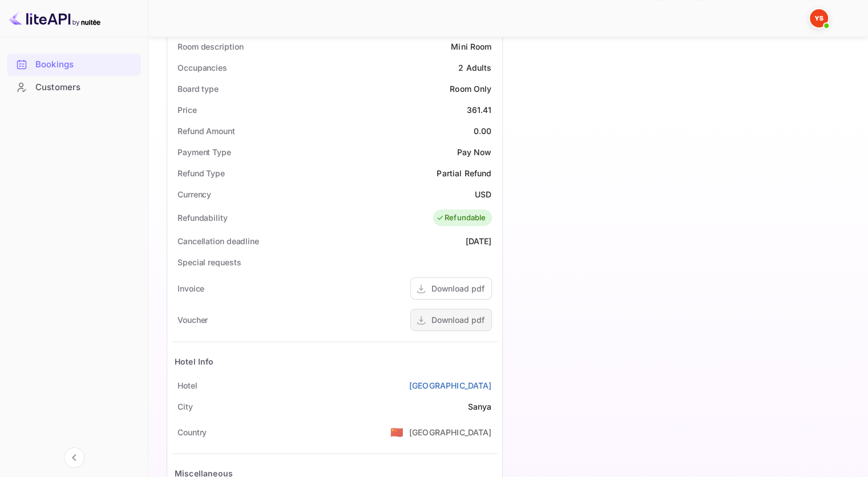 Image resolution: width=868 pixels, height=477 pixels. What do you see at coordinates (210, 46) in the screenshot?
I see `div: Room description` at bounding box center [210, 46].